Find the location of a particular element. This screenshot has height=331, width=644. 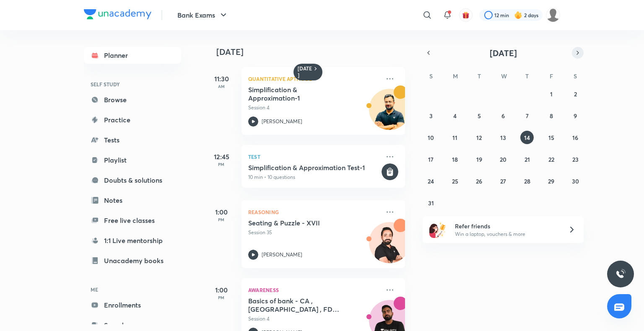

button: August 28, 2025 is located at coordinates (527, 181).